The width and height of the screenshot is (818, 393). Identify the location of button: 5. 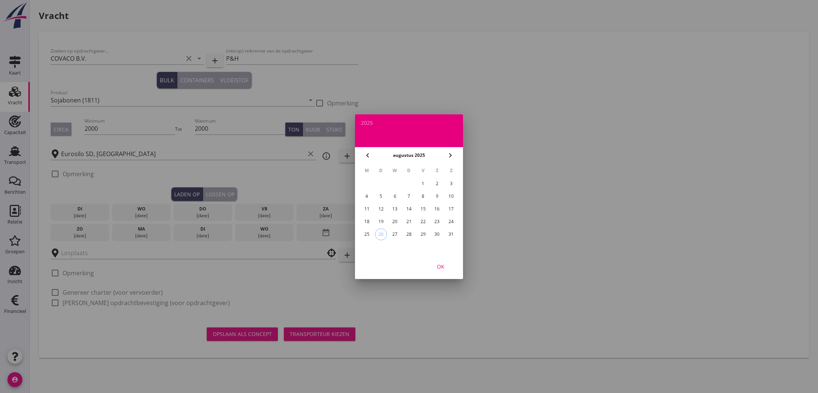
(381, 196).